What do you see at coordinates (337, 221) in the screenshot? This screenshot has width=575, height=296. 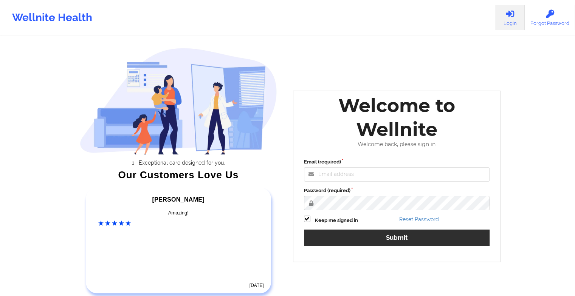 I see `label: Keep me signed in` at bounding box center [337, 221].